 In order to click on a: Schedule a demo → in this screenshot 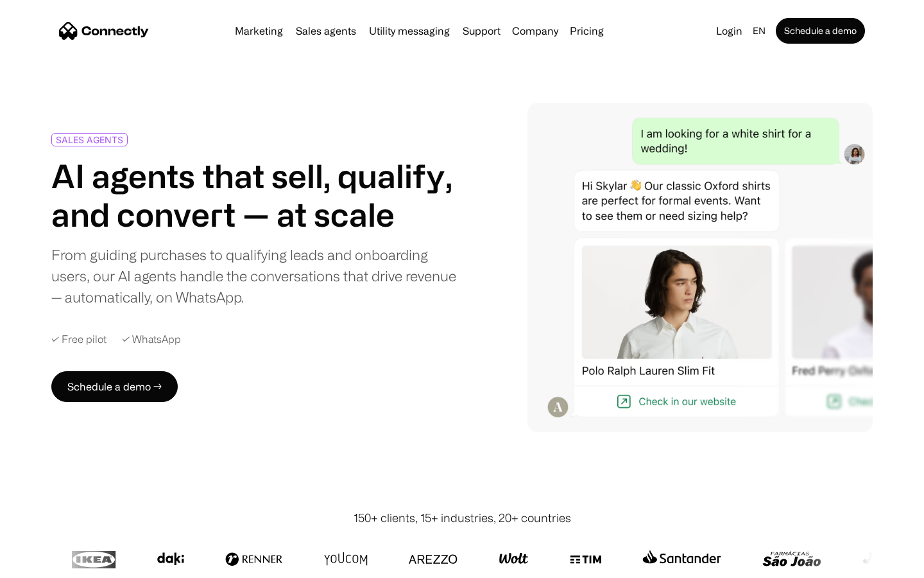, I will do `click(114, 386)`.